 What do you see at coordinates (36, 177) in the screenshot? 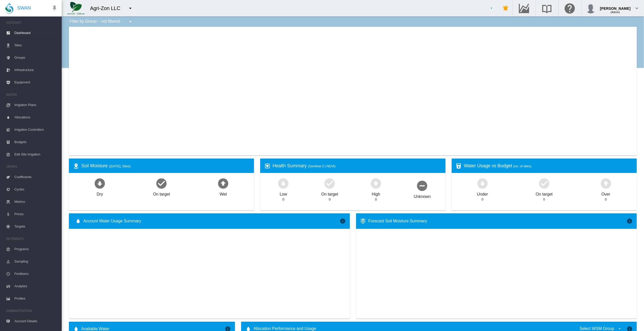
I see `span: Coefficients` at bounding box center [36, 177].